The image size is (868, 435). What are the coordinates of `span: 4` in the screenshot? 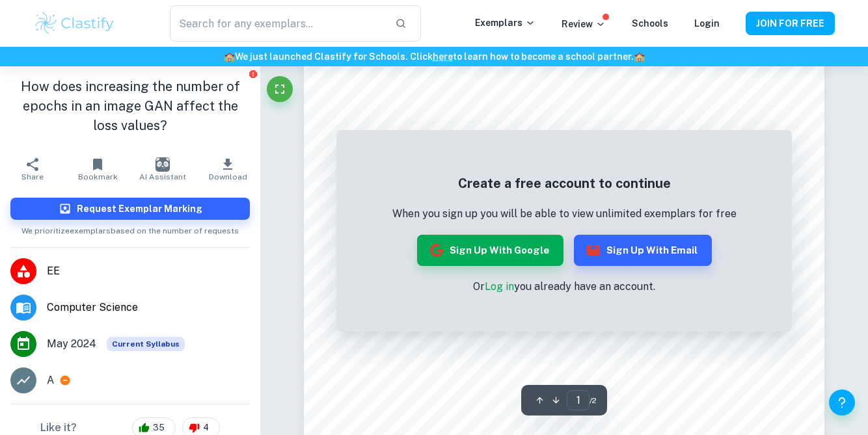 It's located at (206, 428).